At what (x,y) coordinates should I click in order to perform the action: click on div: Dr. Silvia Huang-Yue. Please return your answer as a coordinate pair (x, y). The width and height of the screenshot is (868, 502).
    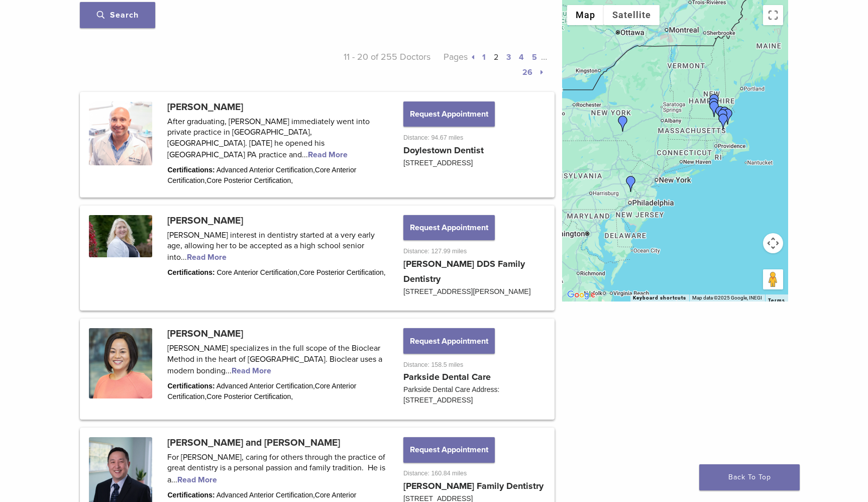
    Looking at the image, I should click on (713, 106).